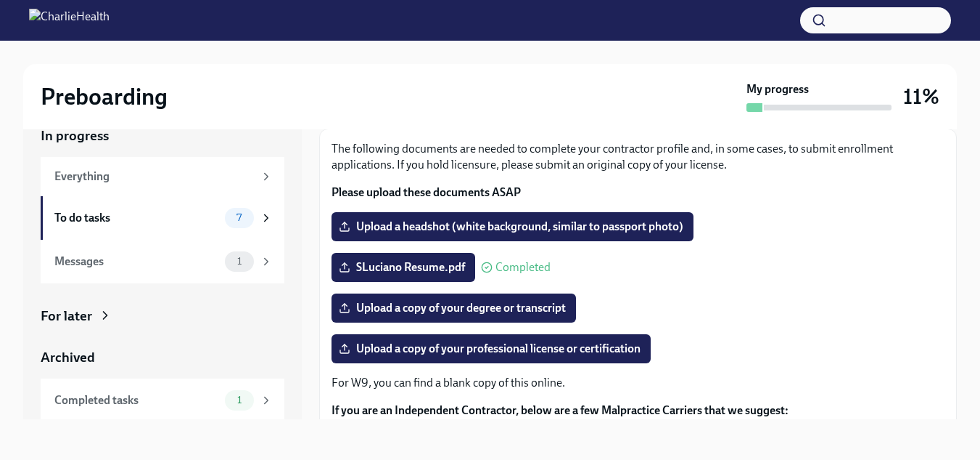 This screenshot has width=980, height=460. I want to click on div: Archived, so click(162, 358).